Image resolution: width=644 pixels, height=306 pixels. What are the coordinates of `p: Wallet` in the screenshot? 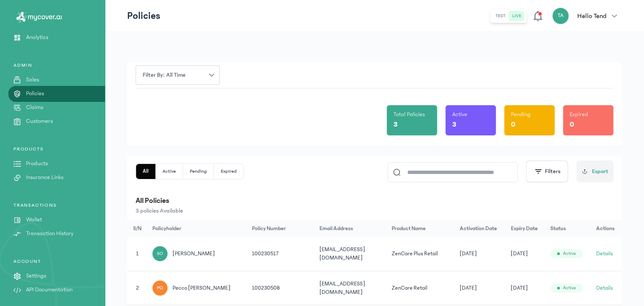 It's located at (34, 220).